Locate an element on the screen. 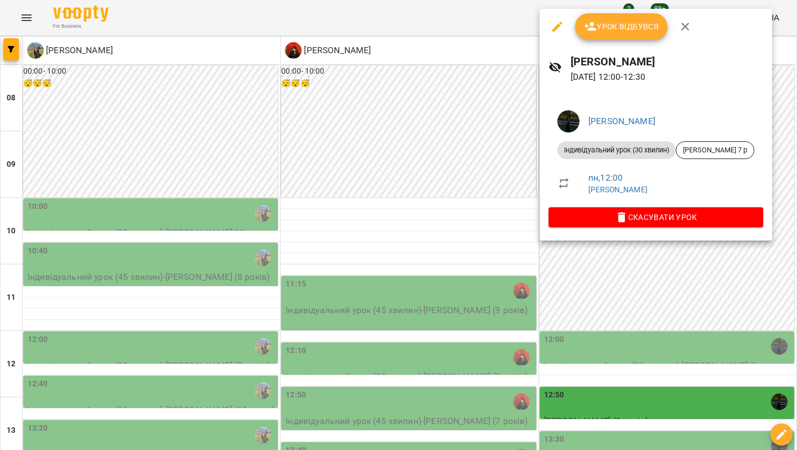 The image size is (797, 450). button: Урок відбувся is located at coordinates (622, 27).